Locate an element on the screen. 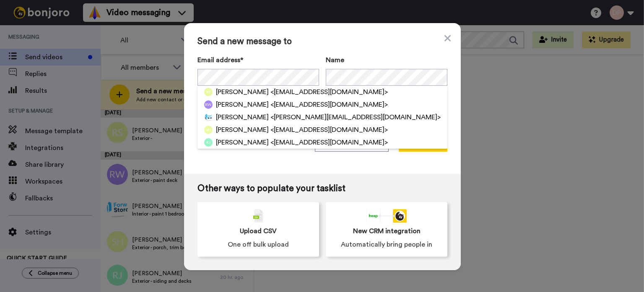 This screenshot has height=292, width=644. label: Email address* is located at coordinates (259, 60).